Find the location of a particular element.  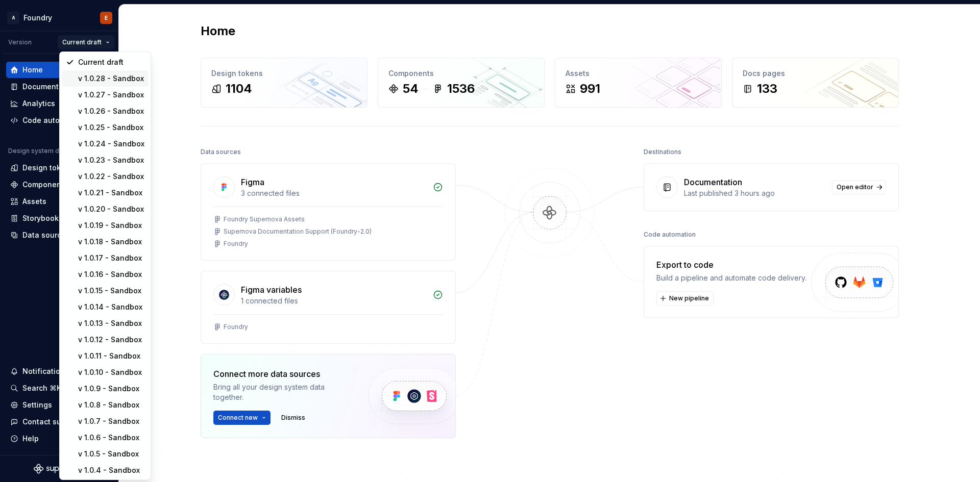

div: v 1.0.7 - Sandbox is located at coordinates (112, 422).